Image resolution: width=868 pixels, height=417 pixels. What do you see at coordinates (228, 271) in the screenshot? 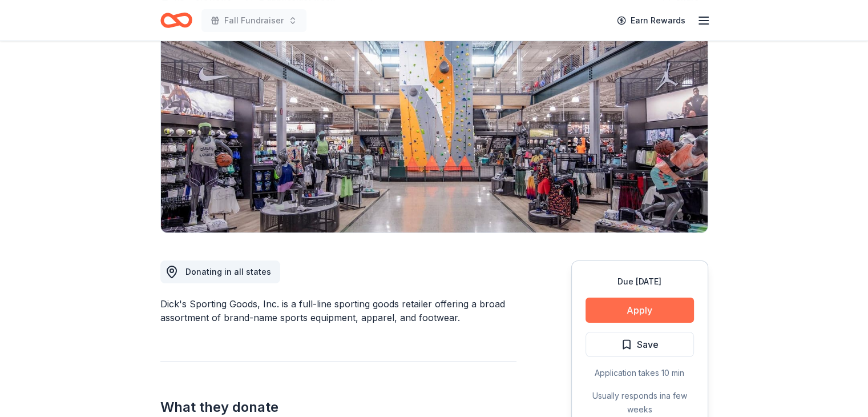
I see `span: Donating in all states` at bounding box center [228, 271].